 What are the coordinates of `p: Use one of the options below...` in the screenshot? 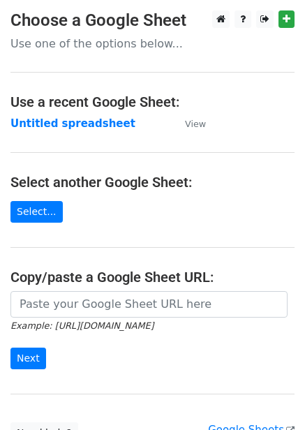 It's located at (152, 43).